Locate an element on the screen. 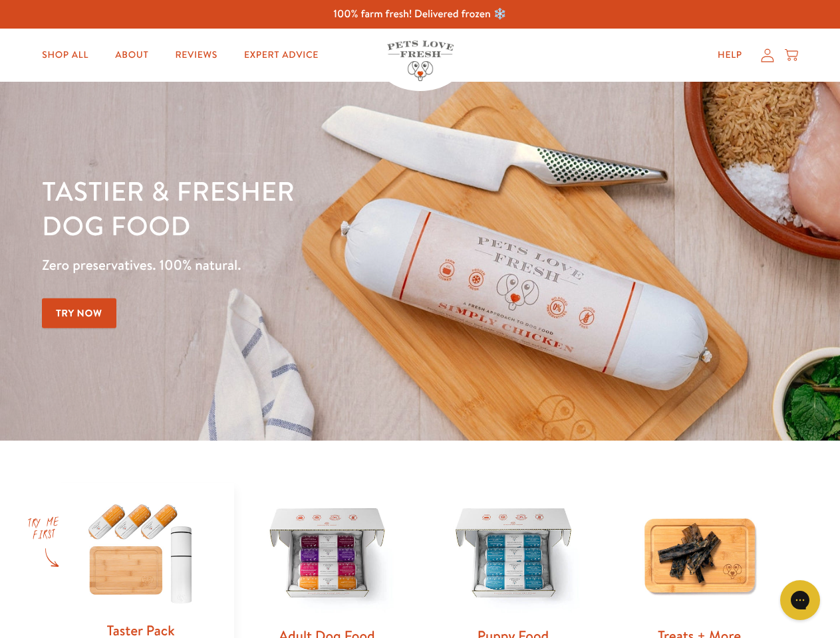  a: About is located at coordinates (132, 56).